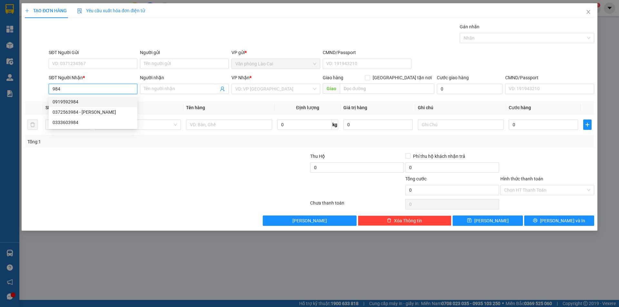  Describe the element at coordinates (80, 11) in the screenshot. I see `img: icon` at that location.